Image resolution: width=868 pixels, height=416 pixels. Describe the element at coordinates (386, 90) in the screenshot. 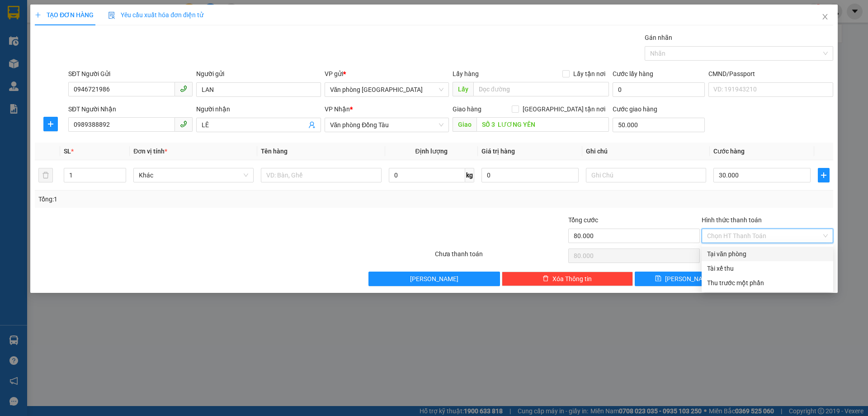

I see `span: Văn phòng Thanh Hóa` at that location.